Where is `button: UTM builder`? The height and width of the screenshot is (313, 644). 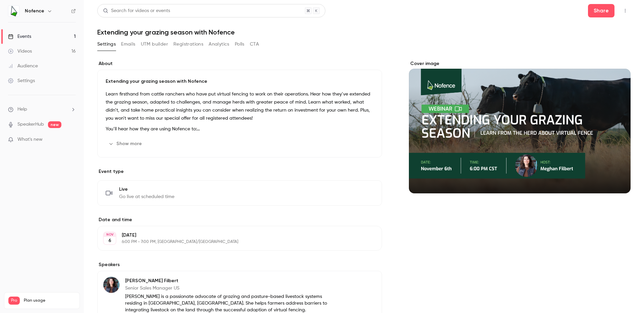 button: UTM builder is located at coordinates (154, 44).